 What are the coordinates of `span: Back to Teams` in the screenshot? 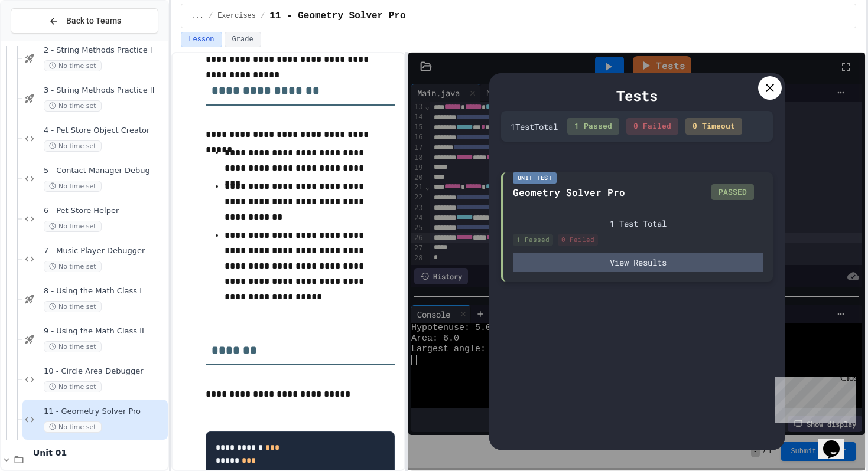 It's located at (94, 21).